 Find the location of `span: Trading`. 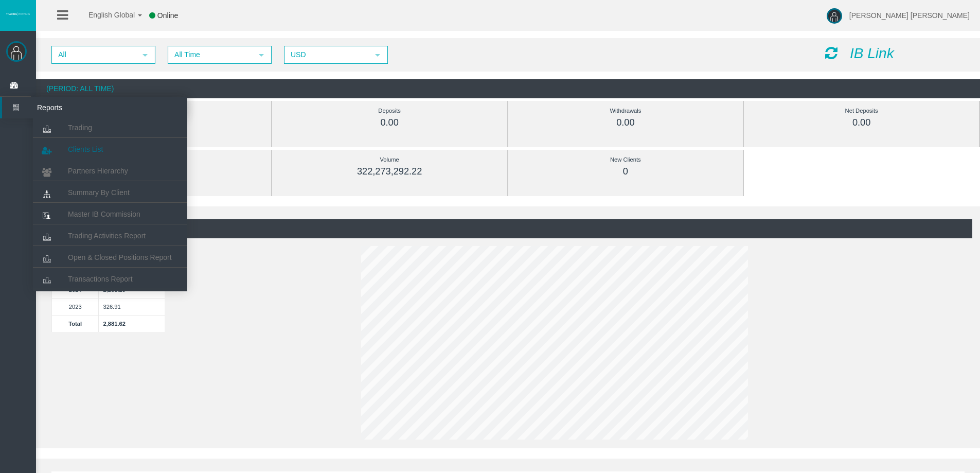

span: Trading is located at coordinates (80, 128).